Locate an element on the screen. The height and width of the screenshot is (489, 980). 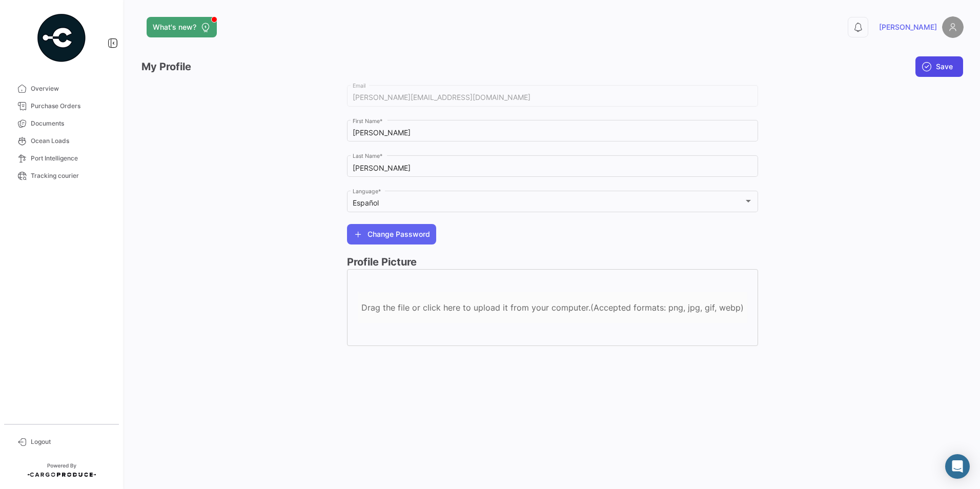
span: What's new? is located at coordinates (174, 27).